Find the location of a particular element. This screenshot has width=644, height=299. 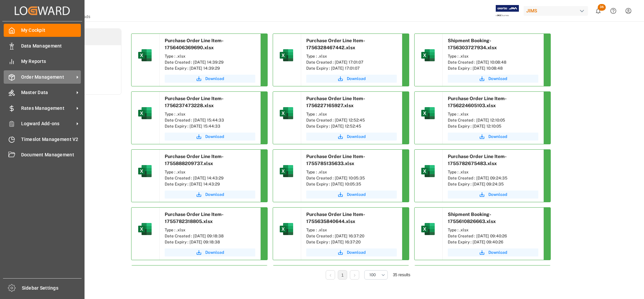

span: Purchase Order Line Item-1755782675483.xlsx is located at coordinates (477, 160).